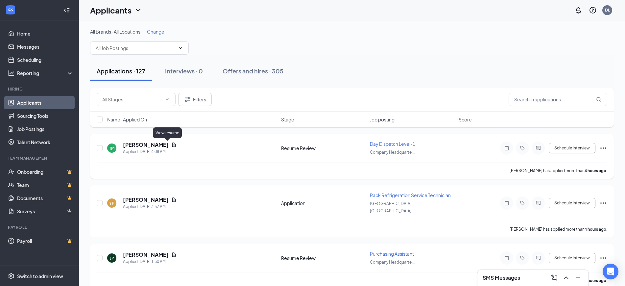  What do you see at coordinates (393, 144) in the screenshot?
I see `span: Day Dispatch Level-1` at bounding box center [393, 144].